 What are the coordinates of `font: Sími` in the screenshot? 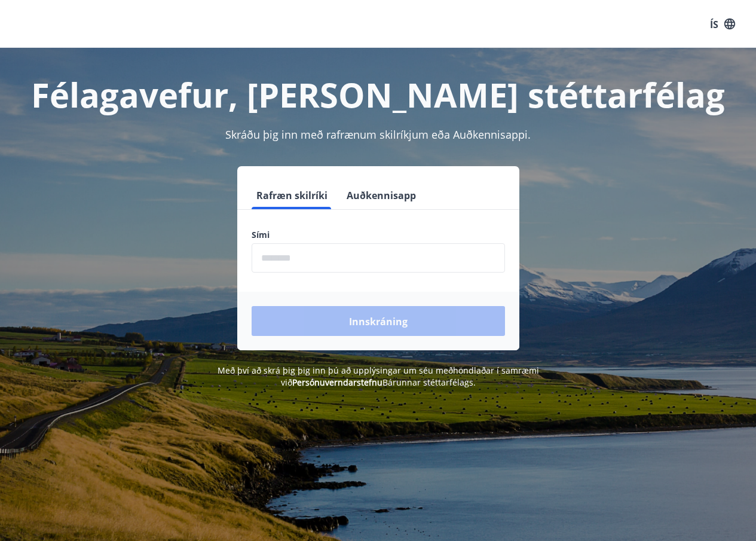 It's located at (260, 235).